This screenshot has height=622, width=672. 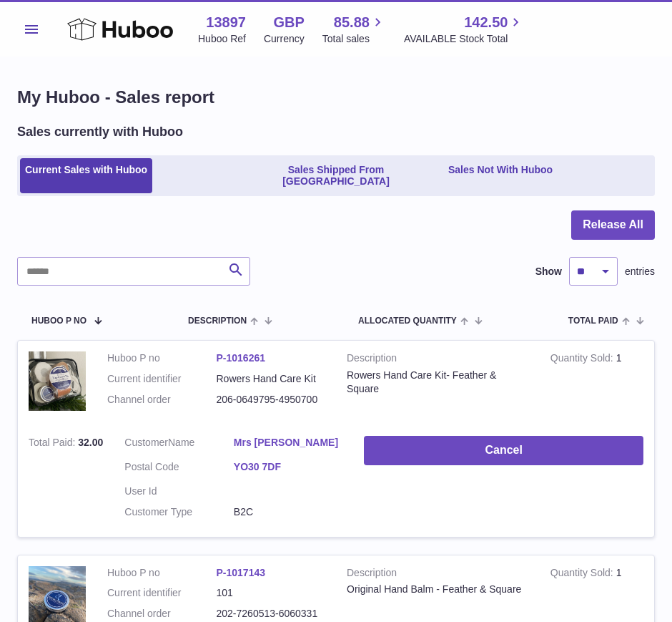 I want to click on dd: 202-7260513-6060331, so click(x=271, y=613).